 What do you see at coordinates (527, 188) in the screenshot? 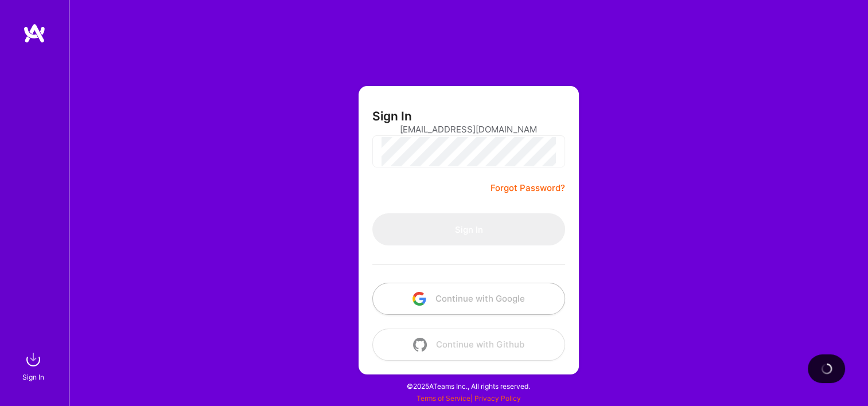
I see `a: Forgot Password?` at bounding box center [527, 188].